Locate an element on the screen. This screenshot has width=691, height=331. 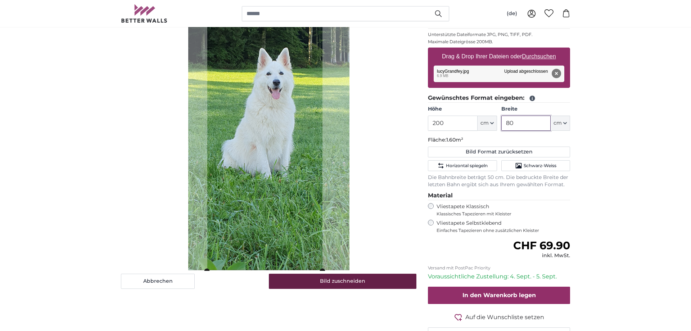
label: Vliestapete Selbstklebend is located at coordinates (503, 226).